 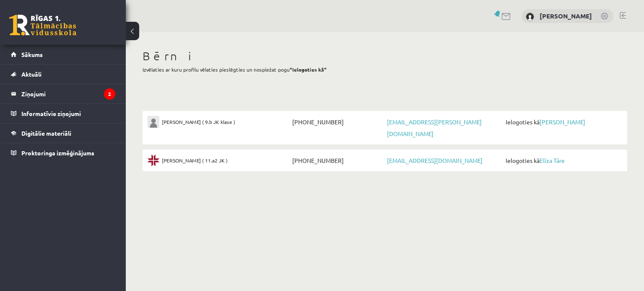 What do you see at coordinates (385, 69) in the screenshot?
I see `p: Izvēlaties ar kuru profilu vēlaties pieslēgties un nospiežat pogu` at bounding box center [385, 69].